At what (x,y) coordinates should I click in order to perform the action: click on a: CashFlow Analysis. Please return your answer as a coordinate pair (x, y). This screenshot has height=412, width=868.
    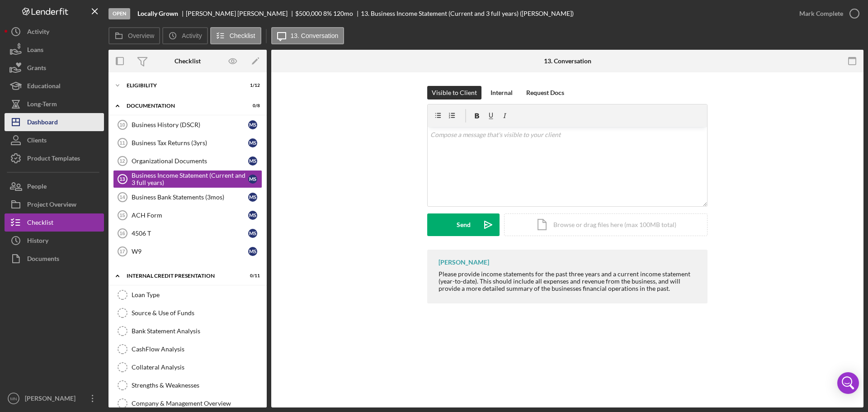
    Looking at the image, I should click on (188, 349).